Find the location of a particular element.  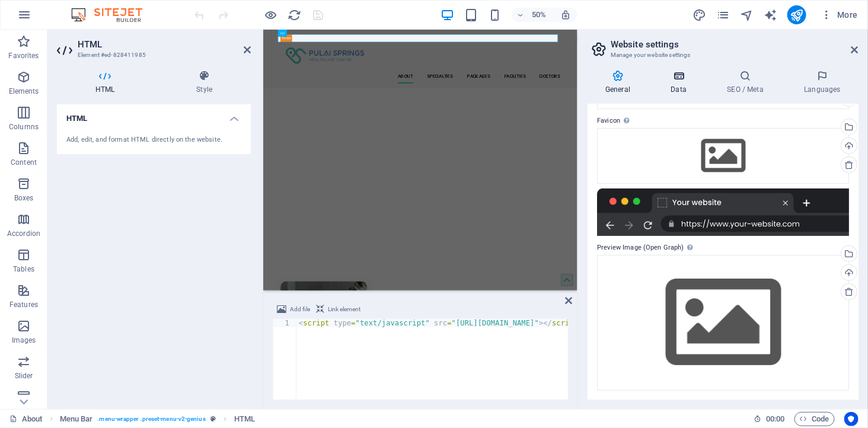

i: Reload page is located at coordinates (295, 15).